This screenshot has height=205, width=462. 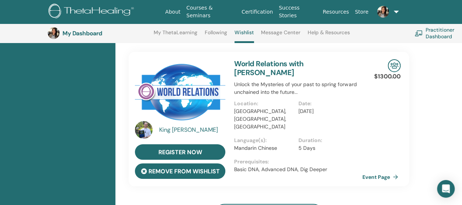 I want to click on a: Help & Resources, so click(x=329, y=35).